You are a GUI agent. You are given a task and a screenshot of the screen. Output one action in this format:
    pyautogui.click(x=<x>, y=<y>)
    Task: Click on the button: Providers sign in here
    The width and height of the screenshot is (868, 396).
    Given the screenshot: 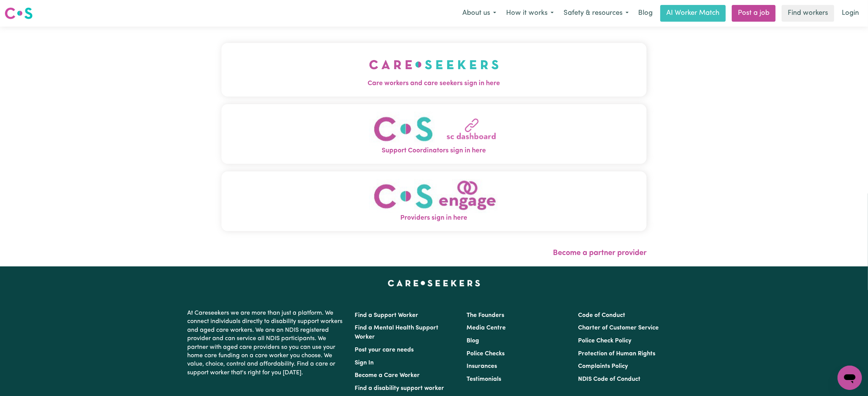 What is the action you would take?
    pyautogui.click(x=434, y=201)
    